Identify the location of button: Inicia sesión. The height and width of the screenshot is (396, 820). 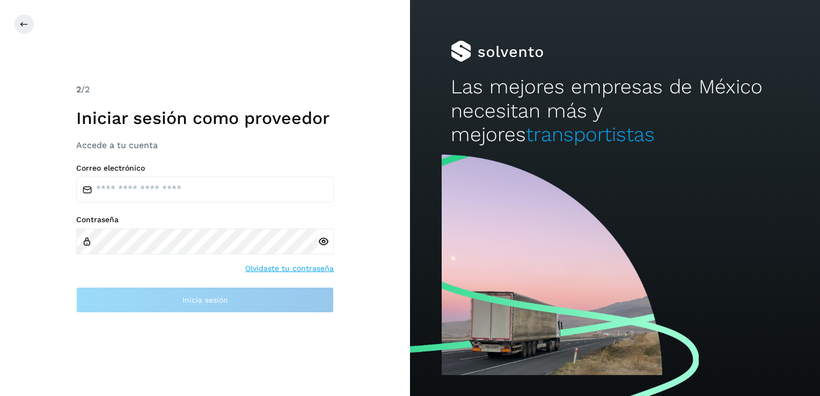
(205, 300).